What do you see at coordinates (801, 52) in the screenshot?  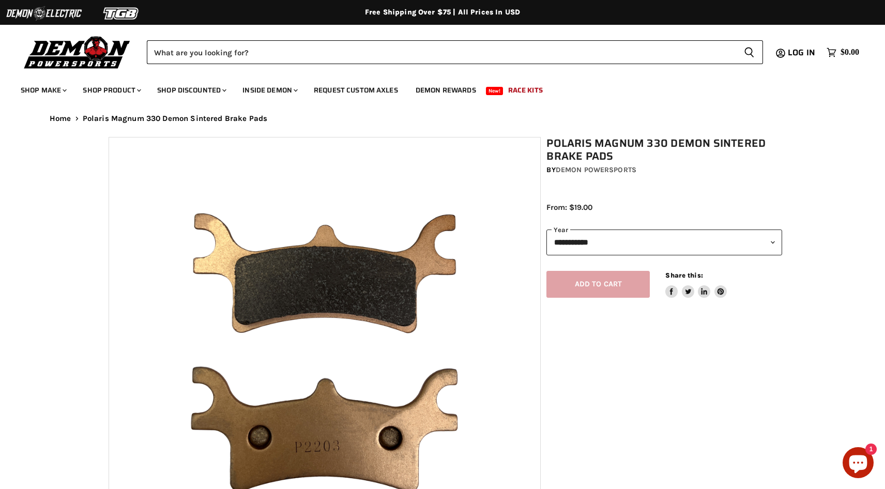 I see `span: Log in` at bounding box center [801, 52].